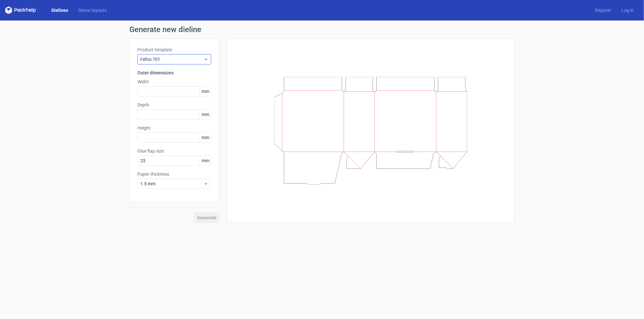  I want to click on label: Height, so click(174, 128).